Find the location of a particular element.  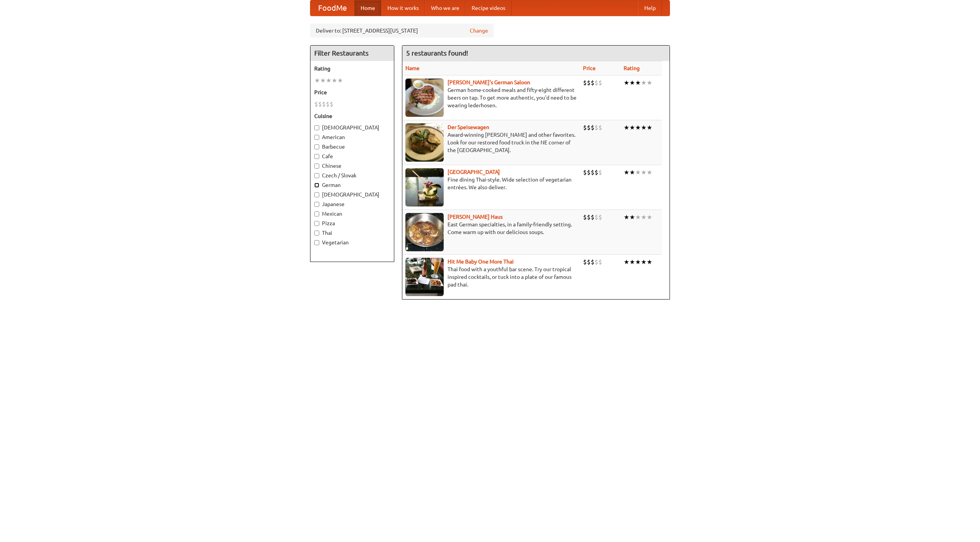

b: Der Speisewagen is located at coordinates (468, 127).